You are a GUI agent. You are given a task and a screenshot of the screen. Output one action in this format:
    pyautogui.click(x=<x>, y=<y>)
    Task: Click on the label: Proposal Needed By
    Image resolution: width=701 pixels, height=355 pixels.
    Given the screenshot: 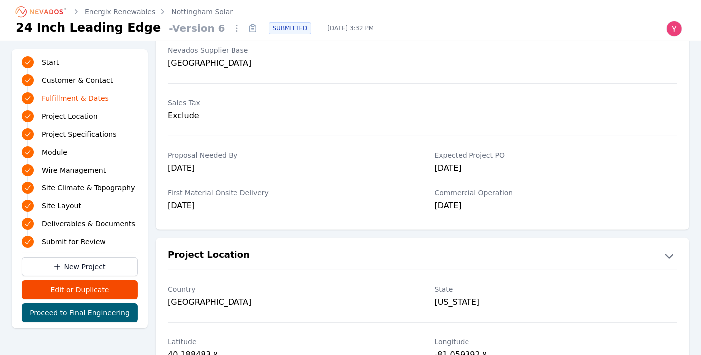 What is the action you would take?
    pyautogui.click(x=289, y=155)
    